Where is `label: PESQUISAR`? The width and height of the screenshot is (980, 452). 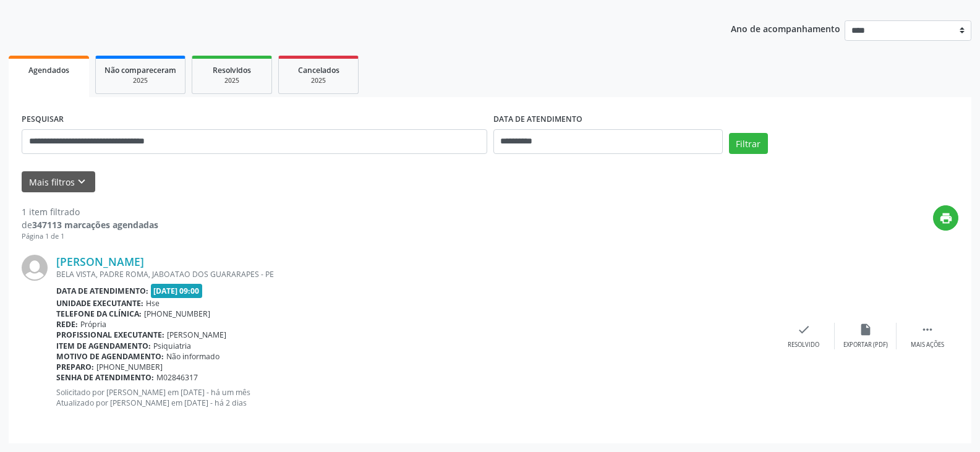
label: PESQUISAR is located at coordinates (43, 119).